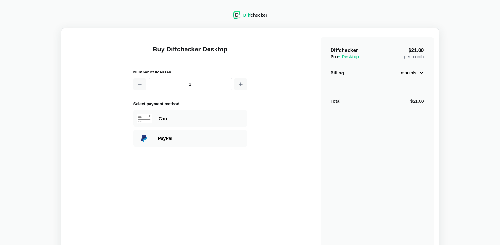 Image resolution: width=500 pixels, height=245 pixels. I want to click on strong: Total, so click(336, 101).